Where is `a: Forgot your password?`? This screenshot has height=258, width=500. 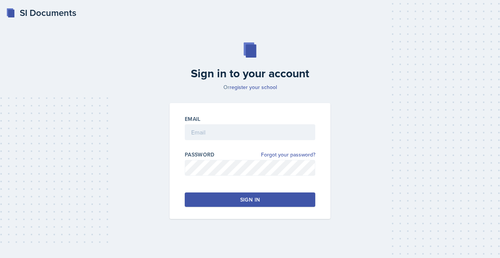 a: Forgot your password? is located at coordinates (288, 155).